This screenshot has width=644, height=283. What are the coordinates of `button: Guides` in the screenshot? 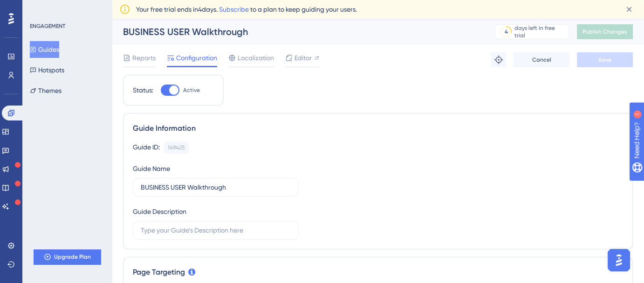 It's located at (44, 49).